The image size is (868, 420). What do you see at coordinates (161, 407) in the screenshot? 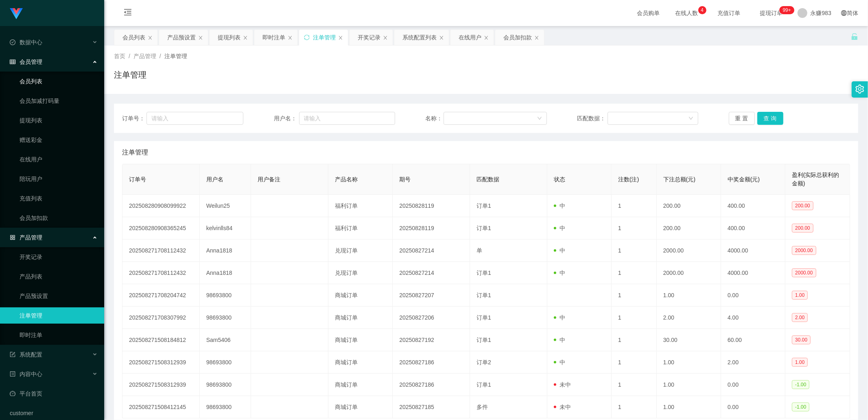
I see `td: 202508271508412145` at bounding box center [161, 407].